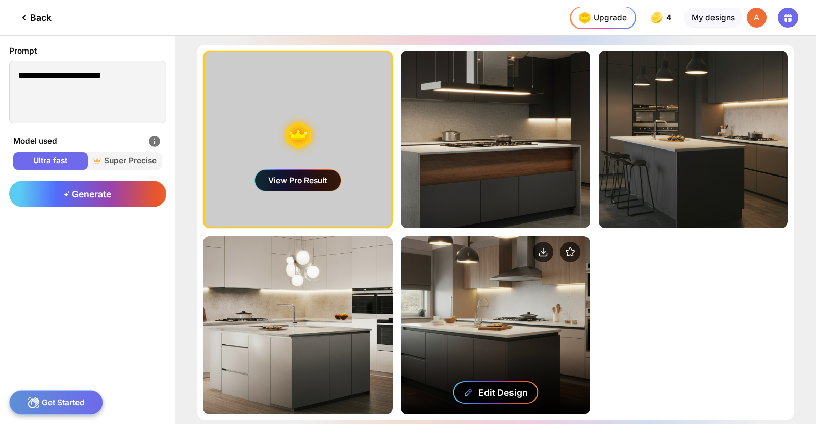  I want to click on div: Back, so click(35, 18).